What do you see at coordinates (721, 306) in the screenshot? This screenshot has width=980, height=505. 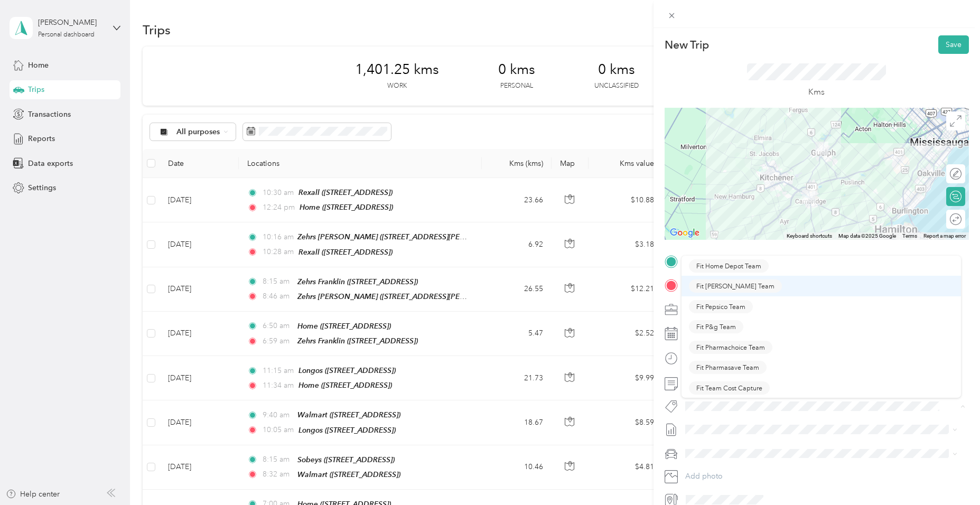 I see `span: Fit Pepsico Team` at bounding box center [721, 306].